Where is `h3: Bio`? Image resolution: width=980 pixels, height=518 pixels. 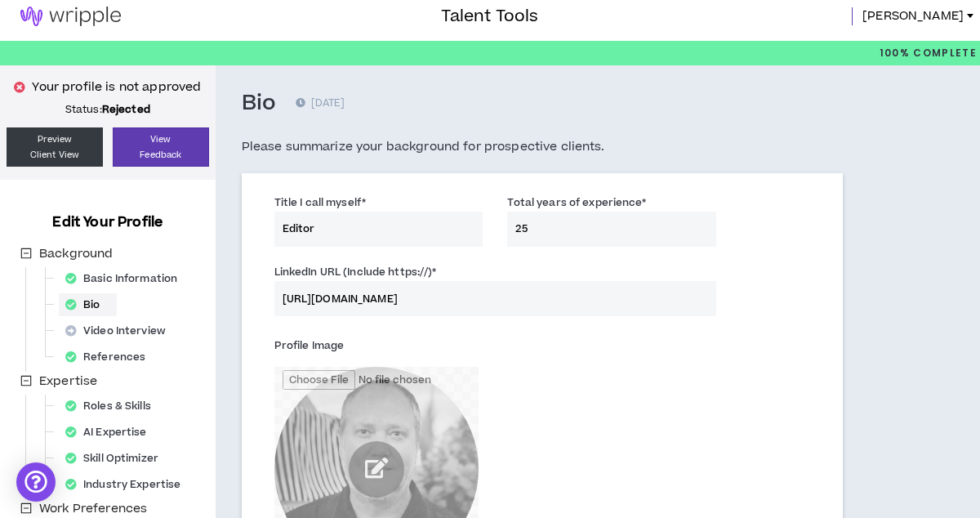 h3: Bio is located at coordinates (259, 104).